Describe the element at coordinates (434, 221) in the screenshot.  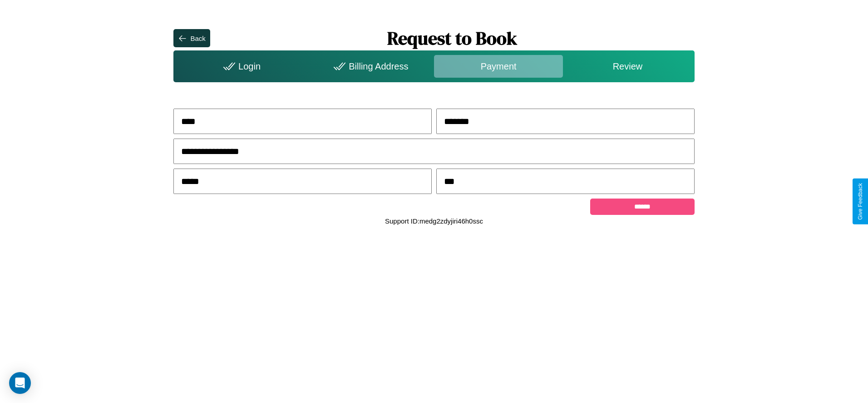
I see `p: Support ID: medg2zdyjiri46h0ssc` at that location.